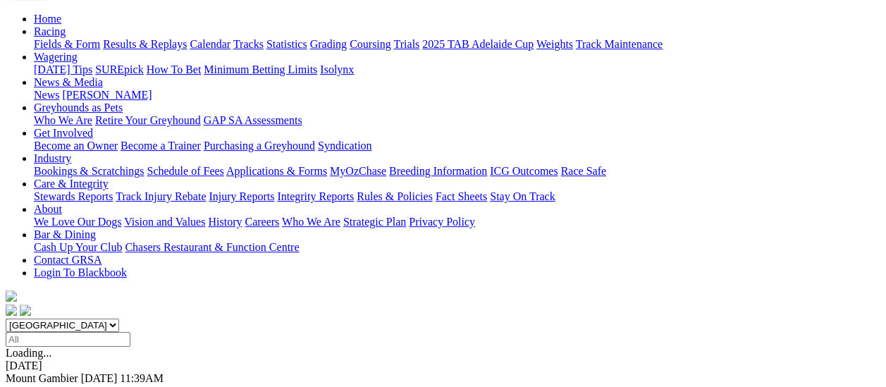 The image size is (886, 387). I want to click on a: Integrity Reports, so click(315, 196).